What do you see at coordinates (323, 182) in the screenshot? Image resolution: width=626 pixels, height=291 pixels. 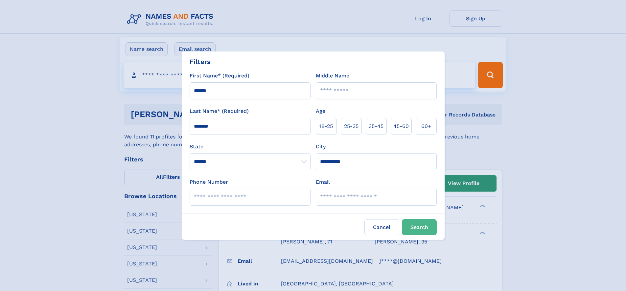 I see `label: Email` at bounding box center [323, 182].